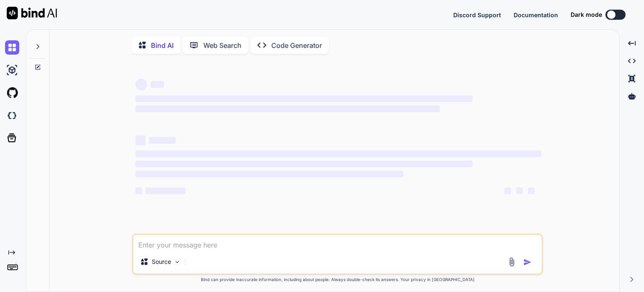 Image resolution: width=644 pixels, height=292 pixels. What do you see at coordinates (527, 262) in the screenshot?
I see `img: icon` at bounding box center [527, 262].